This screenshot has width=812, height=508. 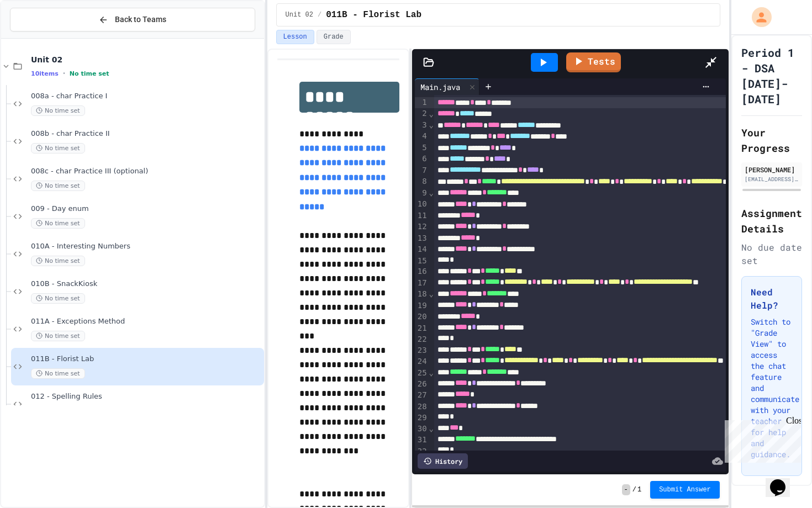 I want to click on p: Switch to "Grade View" to access the chat feature and communicate with your teacher for help and ..., so click(x=772, y=389).